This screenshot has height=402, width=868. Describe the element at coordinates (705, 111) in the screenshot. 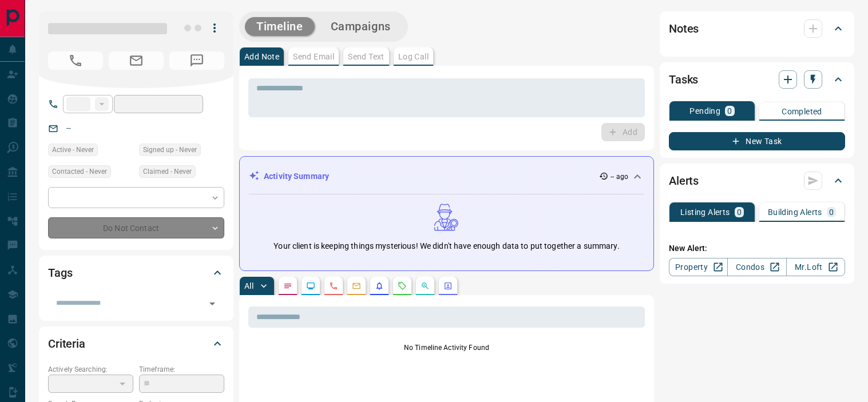

I see `p: Pending` at that location.